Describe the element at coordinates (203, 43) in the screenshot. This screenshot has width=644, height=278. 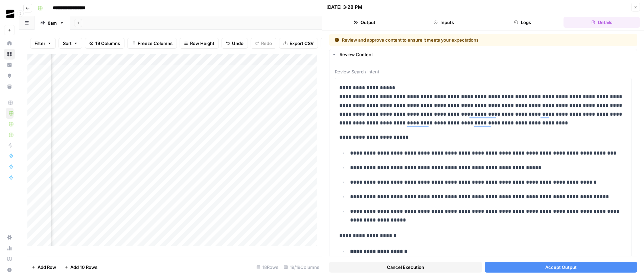
I see `span: Row Height` at that location.